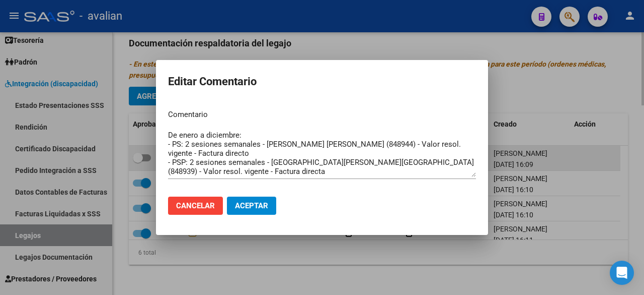 Image resolution: width=644 pixels, height=295 pixels. What do you see at coordinates (322, 82) in the screenshot?
I see `h2: Editar Comentario` at bounding box center [322, 82].